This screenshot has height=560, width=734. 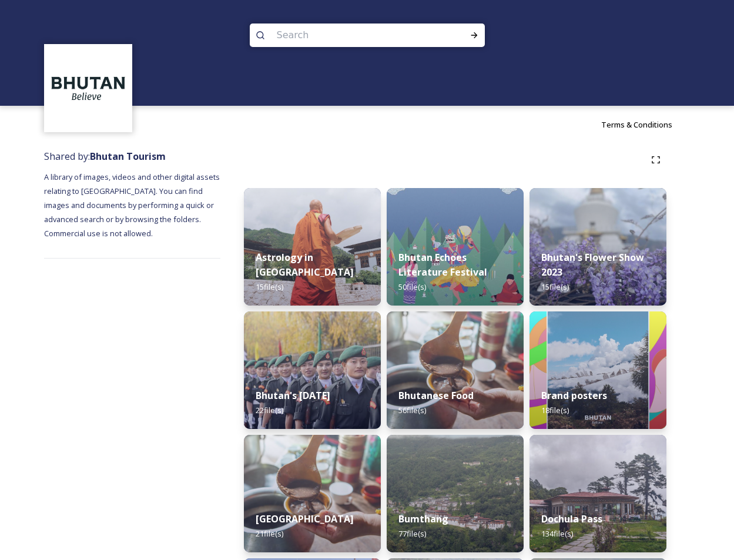 I want to click on span: 77 file(s), so click(x=412, y=534).